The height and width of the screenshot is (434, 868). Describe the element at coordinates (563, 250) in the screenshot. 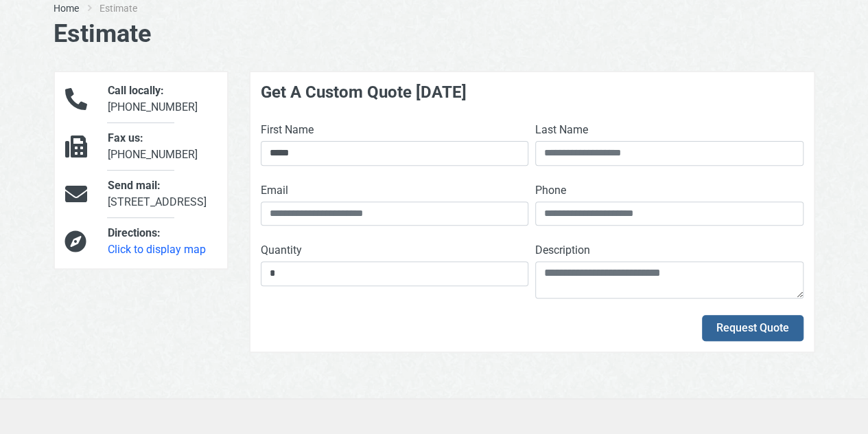

I see `label: Description` at that location.